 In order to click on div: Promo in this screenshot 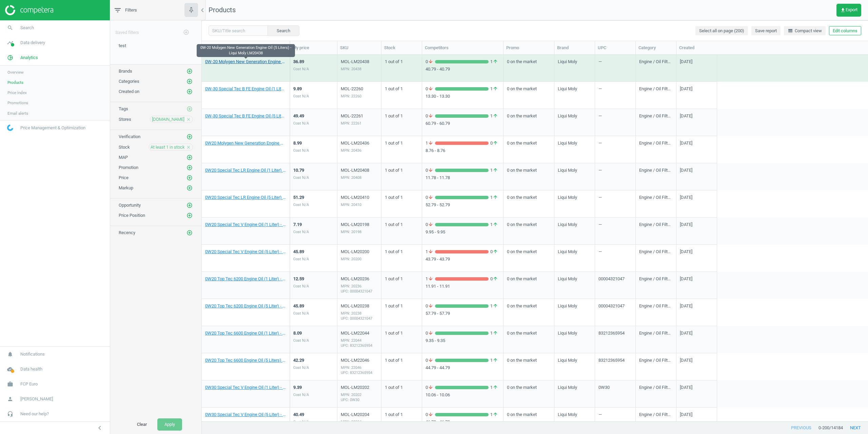, I will do `click(528, 48)`.